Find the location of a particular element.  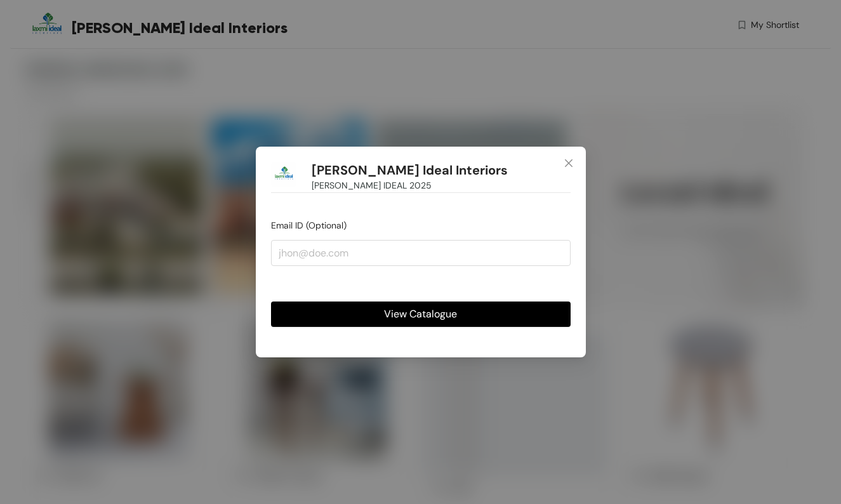

button: View Catalogue is located at coordinates (421, 314).